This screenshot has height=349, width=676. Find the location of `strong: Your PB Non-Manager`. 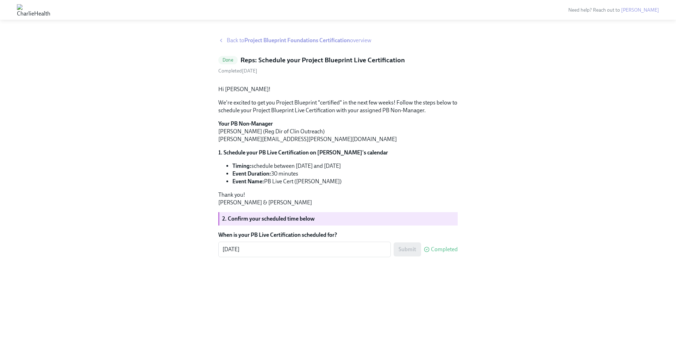

strong: Your PB Non-Manager is located at coordinates (246, 124).